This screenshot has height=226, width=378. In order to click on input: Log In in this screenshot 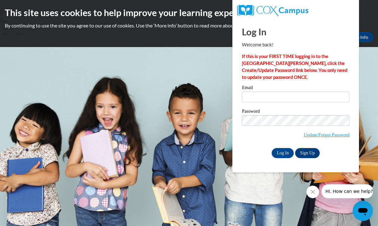, I will do `click(282, 153)`.